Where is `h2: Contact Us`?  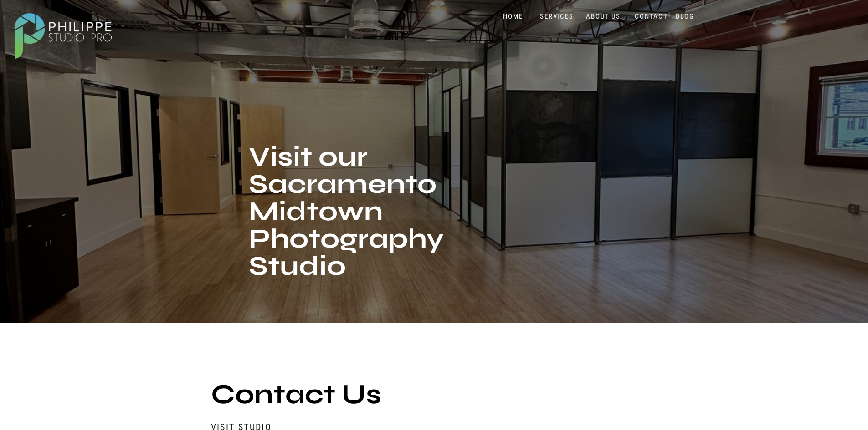
h2: Contact Us is located at coordinates (341, 397).